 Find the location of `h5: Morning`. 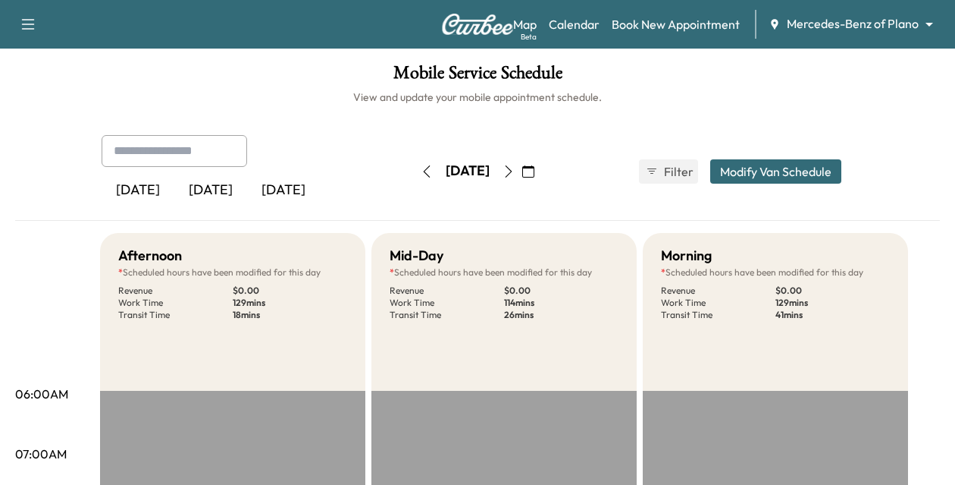

h5: Morning is located at coordinates (686, 256).